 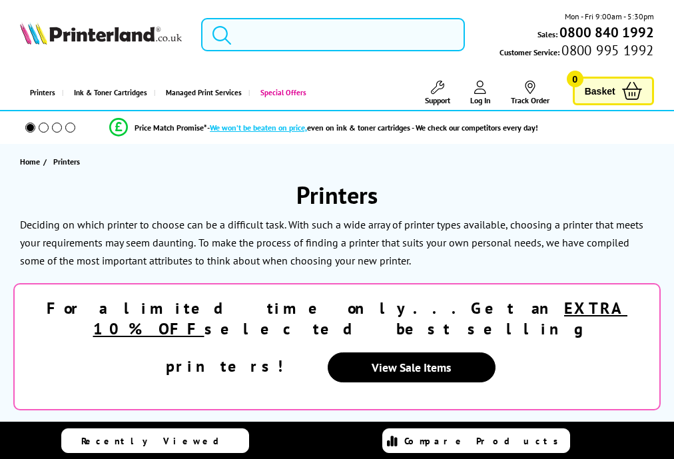 What do you see at coordinates (480, 93) in the screenshot?
I see `a: Log In` at bounding box center [480, 93].